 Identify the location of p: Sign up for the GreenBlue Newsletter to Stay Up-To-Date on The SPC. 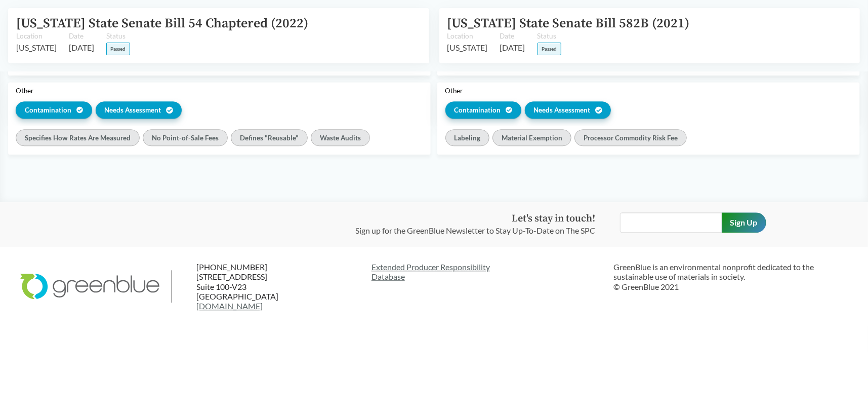
(476, 230).